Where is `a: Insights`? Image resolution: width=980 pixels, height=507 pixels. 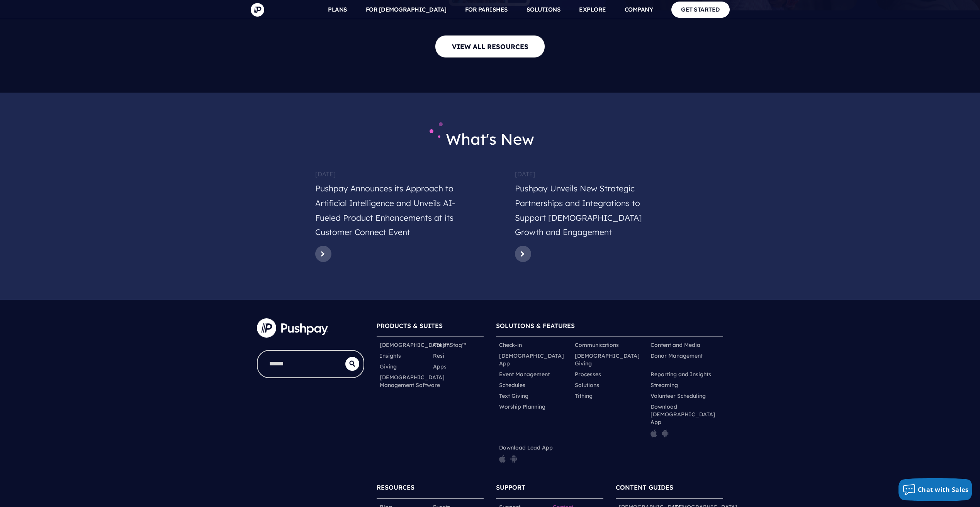
a: Insights is located at coordinates (390, 356).